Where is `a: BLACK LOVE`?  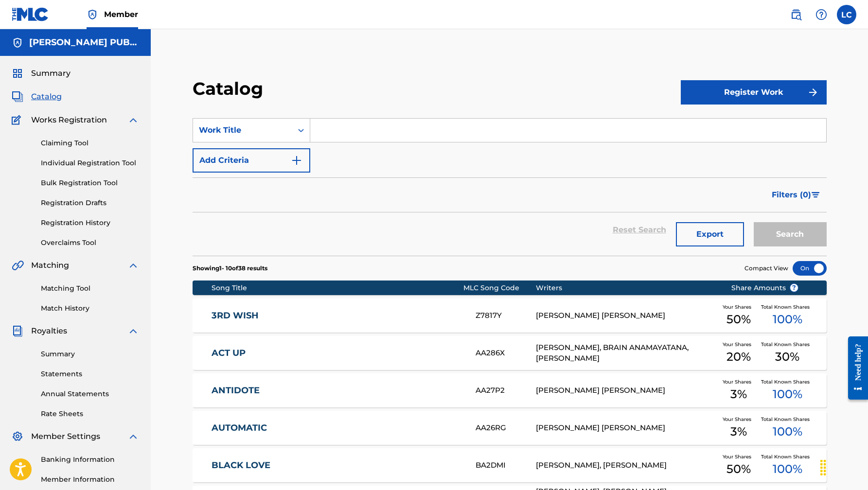 a: BLACK LOVE is located at coordinates (337, 465).